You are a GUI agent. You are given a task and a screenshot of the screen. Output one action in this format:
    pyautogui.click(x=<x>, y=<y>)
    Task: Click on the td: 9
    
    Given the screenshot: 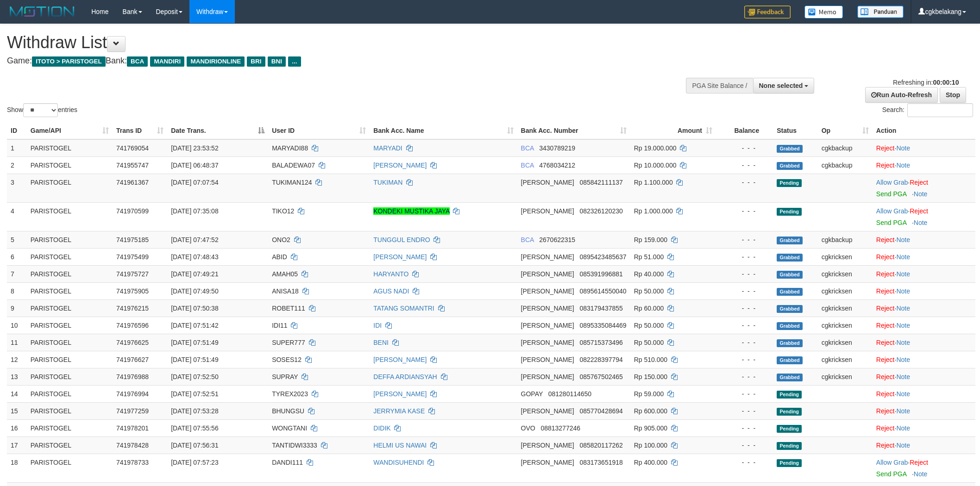 What is the action you would take?
    pyautogui.click(x=17, y=308)
    